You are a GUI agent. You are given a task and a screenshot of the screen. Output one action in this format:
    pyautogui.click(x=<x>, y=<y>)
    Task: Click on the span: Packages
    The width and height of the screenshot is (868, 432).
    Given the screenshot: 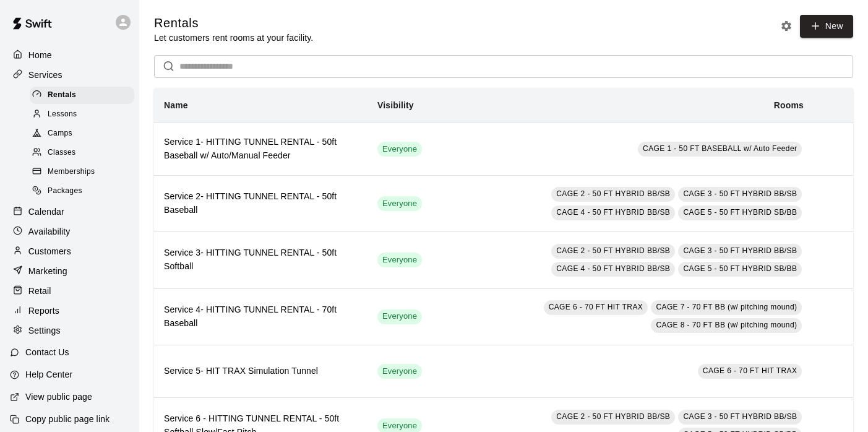 What is the action you would take?
    pyautogui.click(x=65, y=191)
    